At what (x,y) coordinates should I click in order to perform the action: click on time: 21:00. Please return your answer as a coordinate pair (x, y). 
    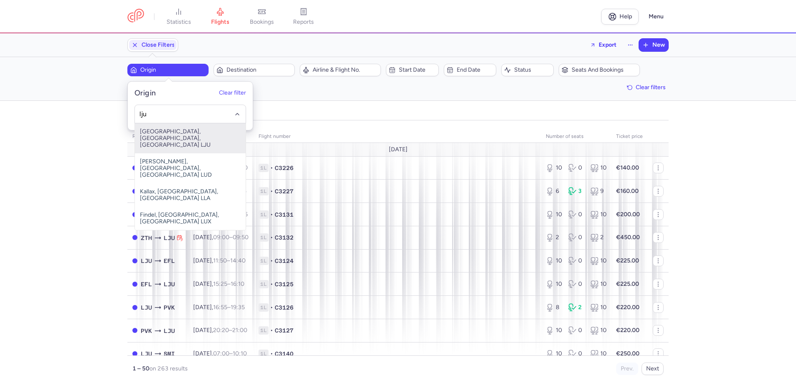
    Looking at the image, I should click on (240, 330).